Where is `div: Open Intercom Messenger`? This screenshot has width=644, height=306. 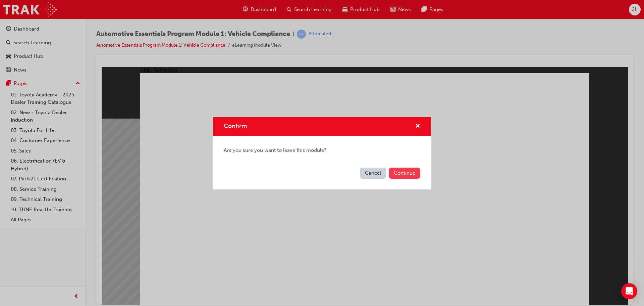 div: Open Intercom Messenger is located at coordinates (629, 291).